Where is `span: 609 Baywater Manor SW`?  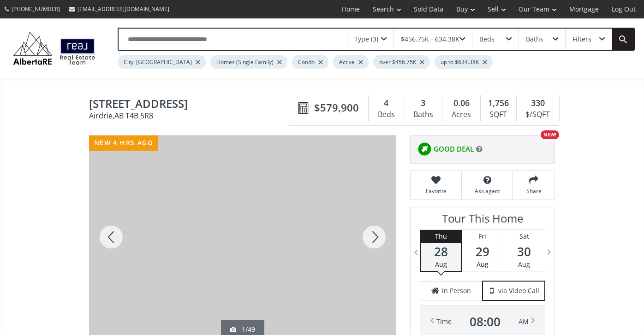 span: 609 Baywater Manor SW is located at coordinates (191, 105).